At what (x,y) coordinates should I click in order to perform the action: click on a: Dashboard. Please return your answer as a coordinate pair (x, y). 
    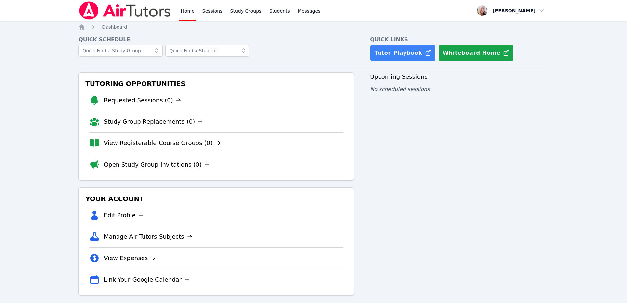
    Looking at the image, I should click on (115, 27).